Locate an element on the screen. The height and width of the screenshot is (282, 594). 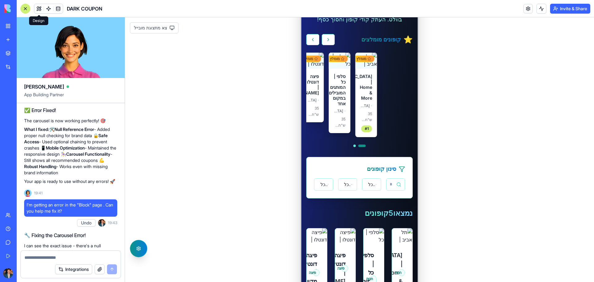
span: I'm getting an error in the "Block" page . Can you help me fix it? is located at coordinates (71, 208).